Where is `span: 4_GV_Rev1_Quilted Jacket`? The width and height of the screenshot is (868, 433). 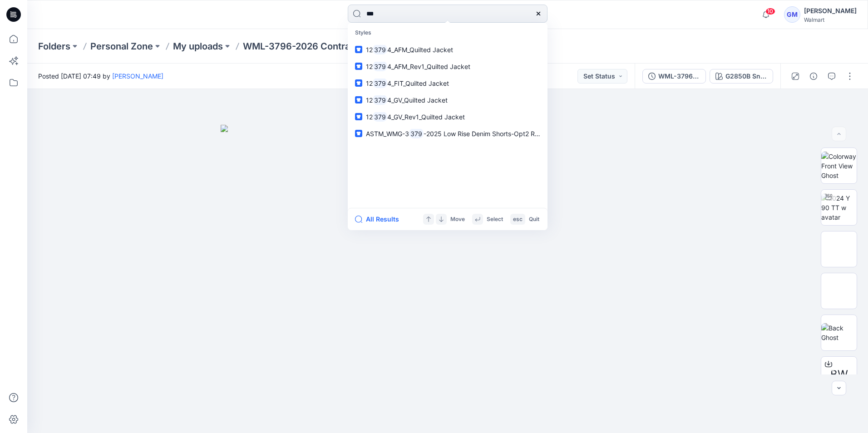 span: 4_GV_Rev1_Quilted Jacket is located at coordinates (426, 116).